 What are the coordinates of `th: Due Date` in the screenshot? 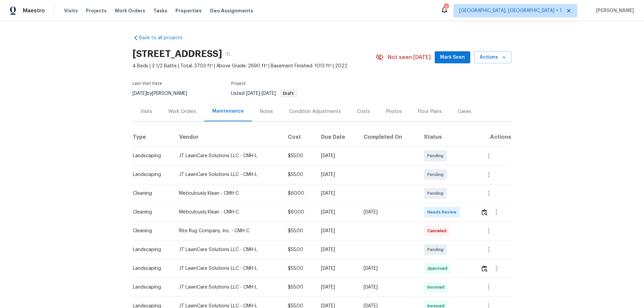 It's located at (337, 137).